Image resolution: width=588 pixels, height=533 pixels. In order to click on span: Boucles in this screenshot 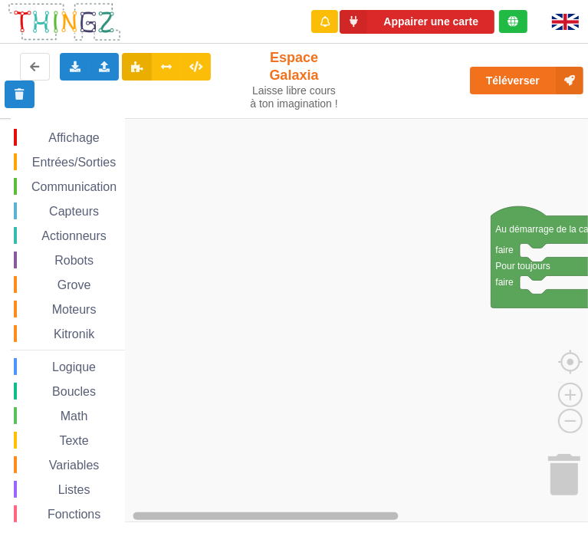, I will do `click(74, 391)`.